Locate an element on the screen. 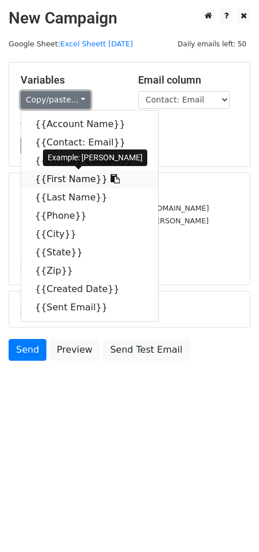 The width and height of the screenshot is (259, 552). a: {{Primary Contact}} is located at coordinates (89, 161).